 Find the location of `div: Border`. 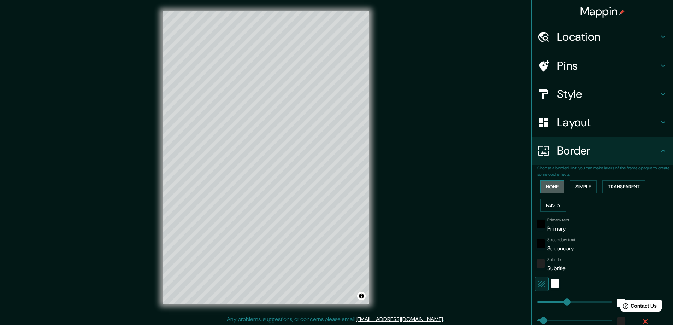

div: Border is located at coordinates (602, 150).